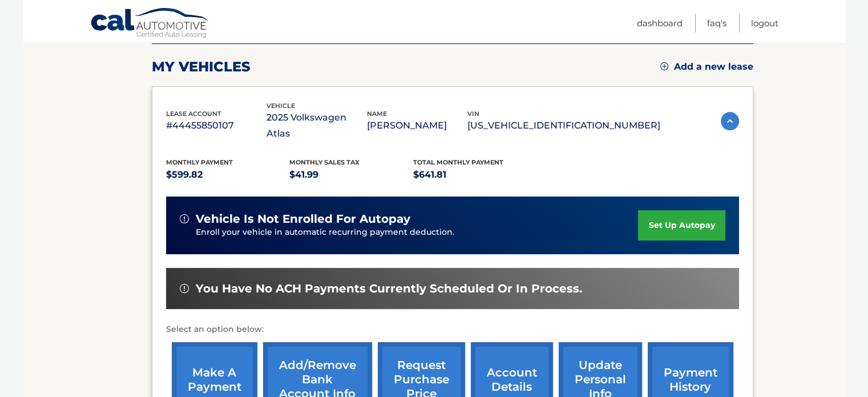 This screenshot has height=397, width=868. What do you see at coordinates (324, 162) in the screenshot?
I see `span: Monthly sales Tax` at bounding box center [324, 162].